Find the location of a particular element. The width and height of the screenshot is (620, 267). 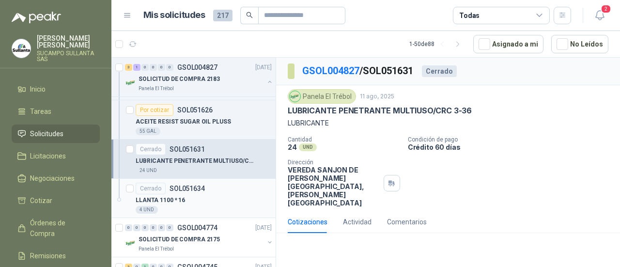

span: Negociaciones is located at coordinates (52, 178).